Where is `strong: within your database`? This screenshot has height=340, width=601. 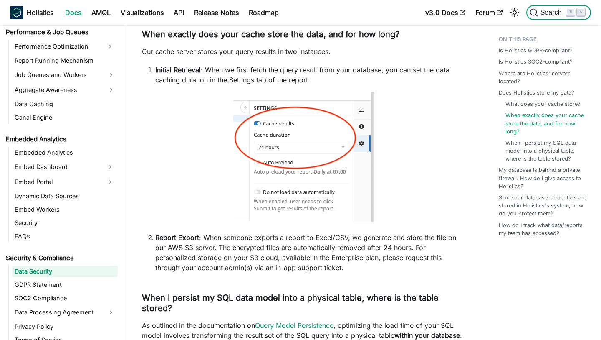
strong: within your database is located at coordinates (427, 335).